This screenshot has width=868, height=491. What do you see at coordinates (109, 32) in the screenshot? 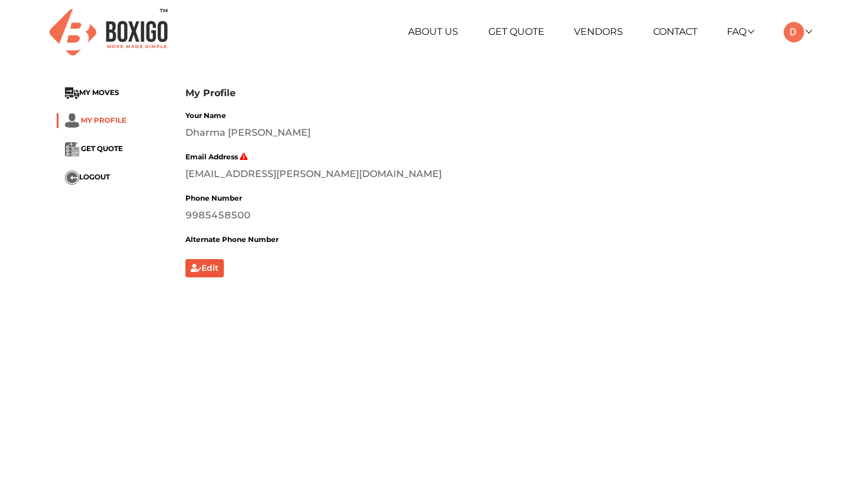
I see `img: Boxigo` at bounding box center [109, 32].